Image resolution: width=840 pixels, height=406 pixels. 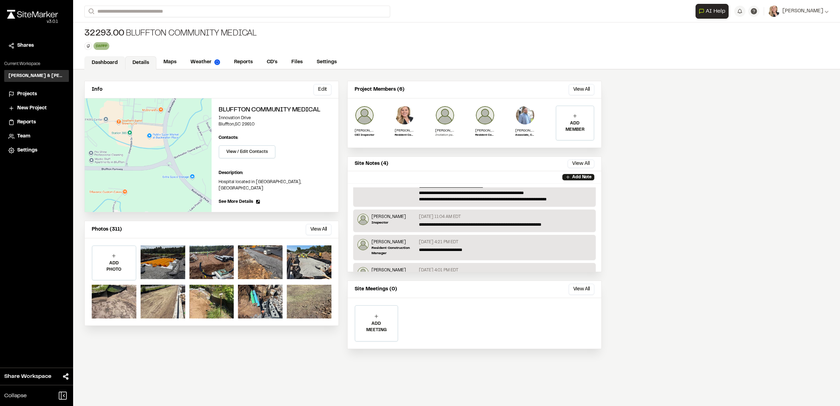 I want to click on p: Associate, CEI, so click(x=525, y=135).